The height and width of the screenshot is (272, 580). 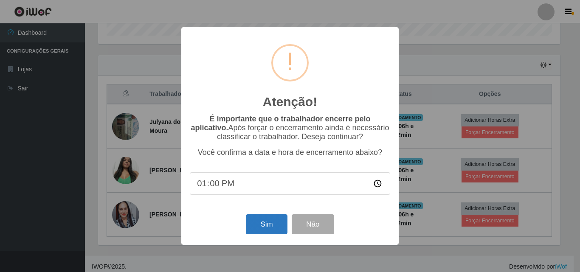 What do you see at coordinates (290, 152) in the screenshot?
I see `p: Você confirma a data e hora de encerramento abaixo?` at bounding box center [290, 152].